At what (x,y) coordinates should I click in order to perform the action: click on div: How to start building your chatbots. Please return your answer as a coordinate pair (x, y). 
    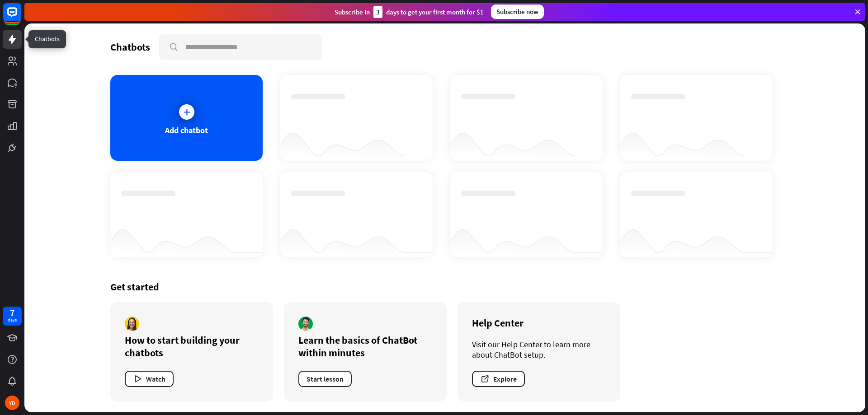
    Looking at the image, I should click on (192, 346).